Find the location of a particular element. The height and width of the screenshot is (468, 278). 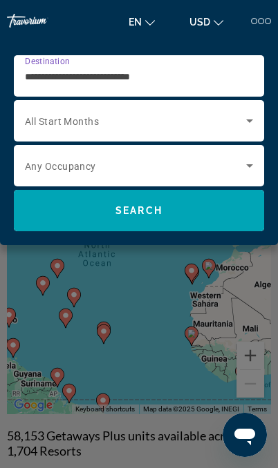

button: Change currency is located at coordinates (206, 21).